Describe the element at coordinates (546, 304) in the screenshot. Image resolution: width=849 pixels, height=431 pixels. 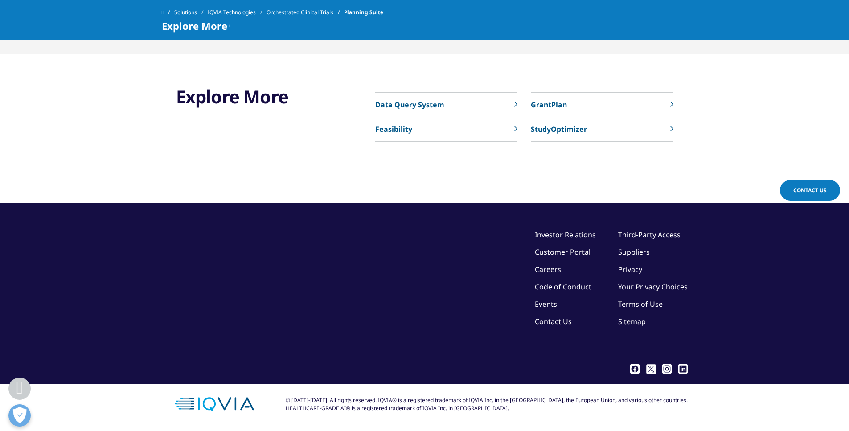
I see `a: Events` at that location.